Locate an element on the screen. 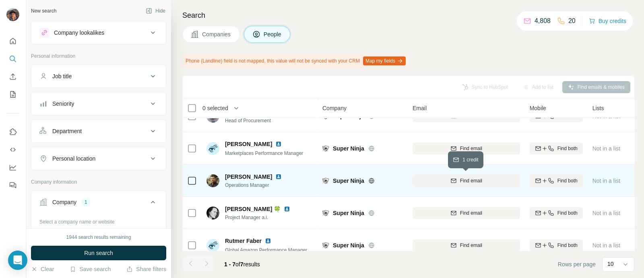 The image size is (644, 278). span: Companies is located at coordinates (216, 34).